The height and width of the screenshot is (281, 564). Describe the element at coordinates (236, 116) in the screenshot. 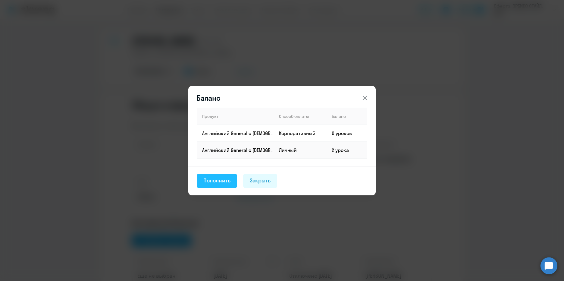

I see `th: Продукт` at that location.